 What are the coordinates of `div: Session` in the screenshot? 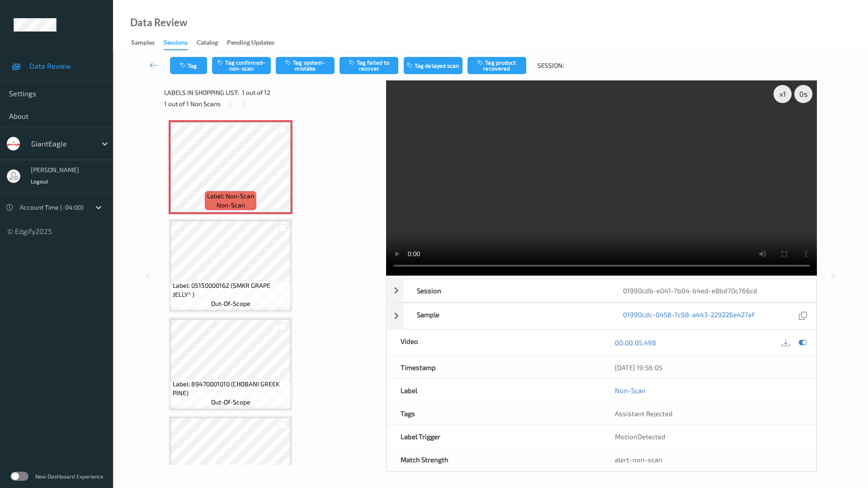 It's located at (507, 291).